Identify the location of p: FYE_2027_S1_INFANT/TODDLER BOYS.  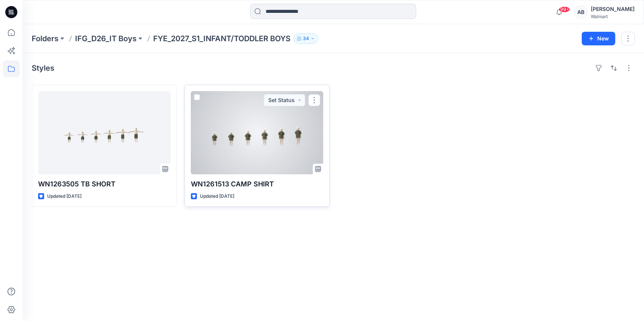
(222, 39).